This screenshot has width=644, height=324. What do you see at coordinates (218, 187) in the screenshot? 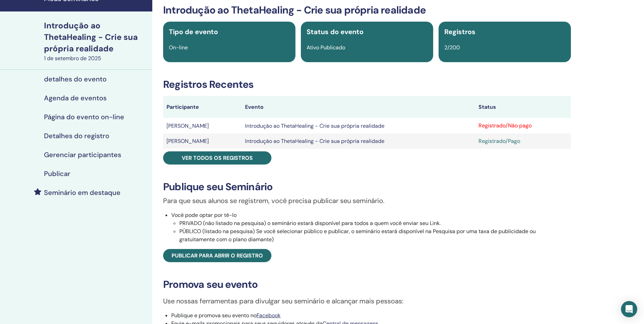
I see `font: Publique seu Seminário` at bounding box center [218, 187].